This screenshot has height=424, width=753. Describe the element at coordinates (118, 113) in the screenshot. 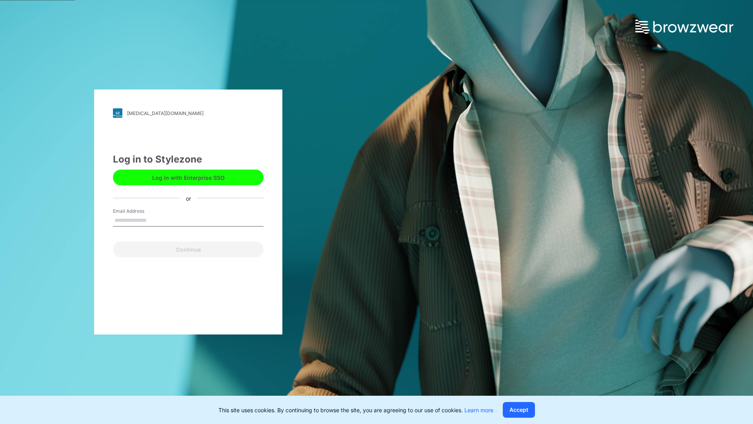

I see `img: svg+xml;base64,PHN2ZyB3aWR0aD0iMjgiIGhlaWdodD0iMjgiIHZpZXdCb3g9IjAgMCAyOCAyOCIgZmlsbD0ibm9uZSIgeG...` at that location.